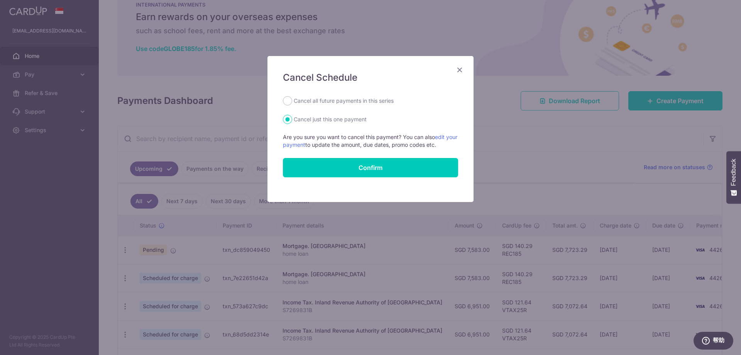  Describe the element at coordinates (370, 141) in the screenshot. I see `p: Are you sure you want to cancel this payment? You can also to update the amount, due dates, promo...` at that location.